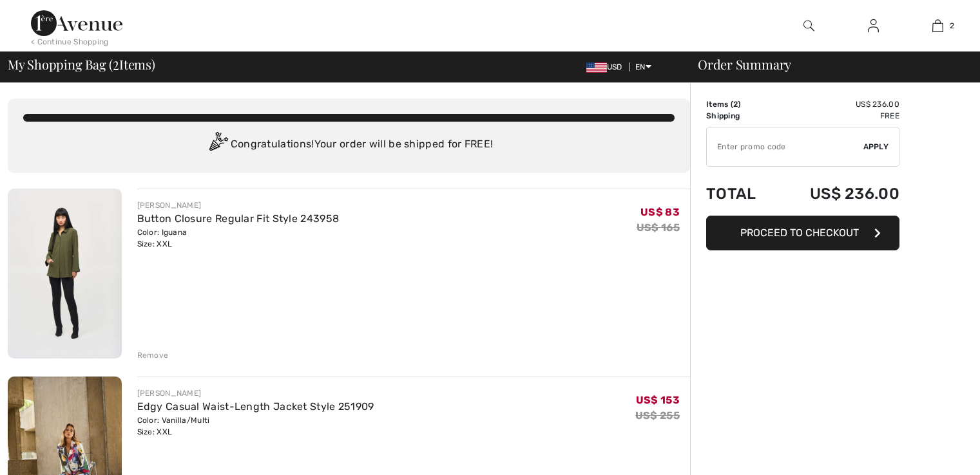 The height and width of the screenshot is (475, 980). I want to click on td: Items ( ), so click(740, 104).